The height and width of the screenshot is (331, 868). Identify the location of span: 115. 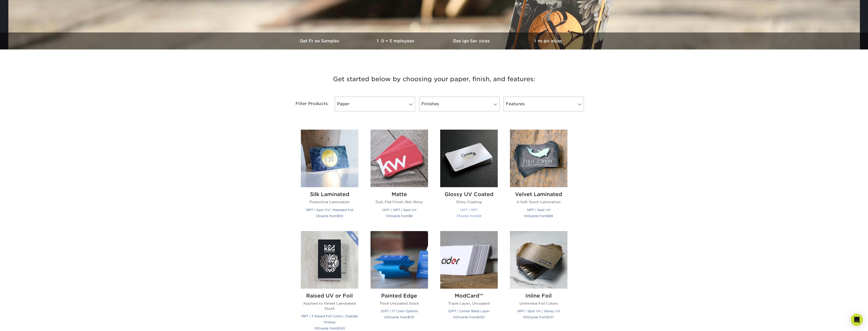
(412, 317).